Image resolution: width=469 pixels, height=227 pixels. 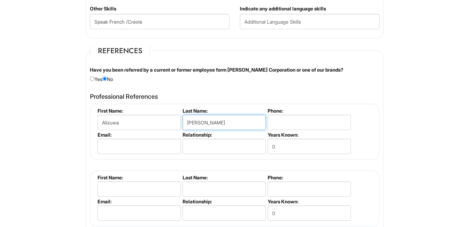 I want to click on legend: References, so click(x=120, y=51).